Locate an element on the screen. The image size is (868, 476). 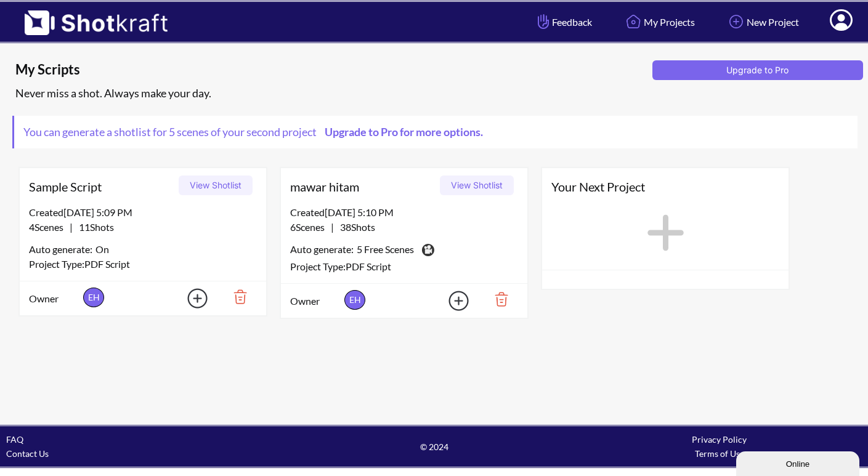
span: On is located at coordinates (102, 249).